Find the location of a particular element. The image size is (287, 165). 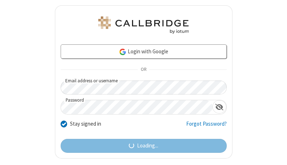

label: Stay signed in is located at coordinates (85, 124).